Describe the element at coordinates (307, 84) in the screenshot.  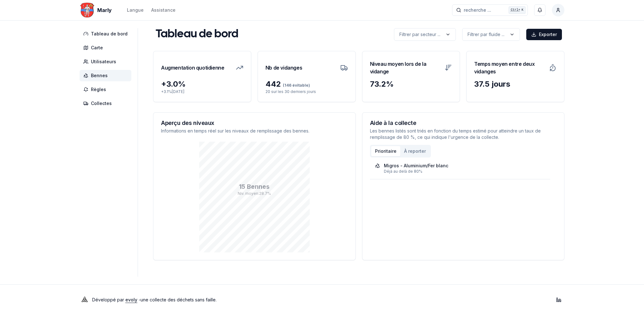
I see `div: 442` at that location.